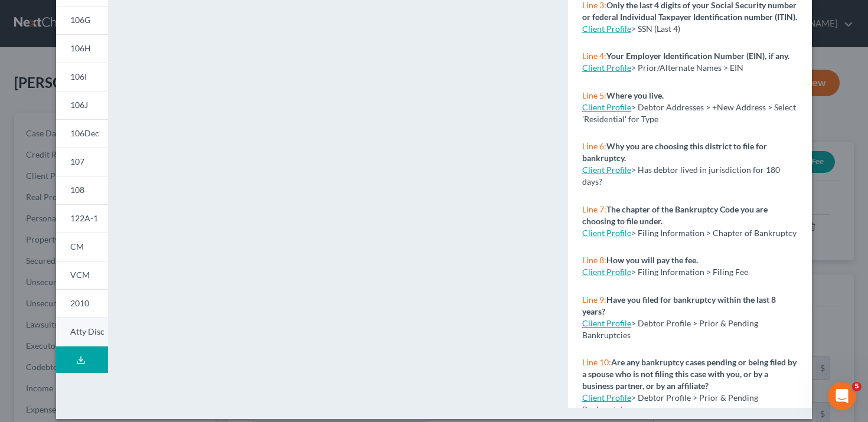  I want to click on span: Line 7:, so click(594, 209).